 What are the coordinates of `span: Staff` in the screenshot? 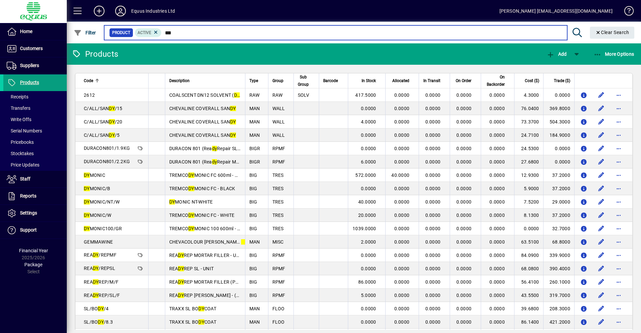 It's located at (25, 179).